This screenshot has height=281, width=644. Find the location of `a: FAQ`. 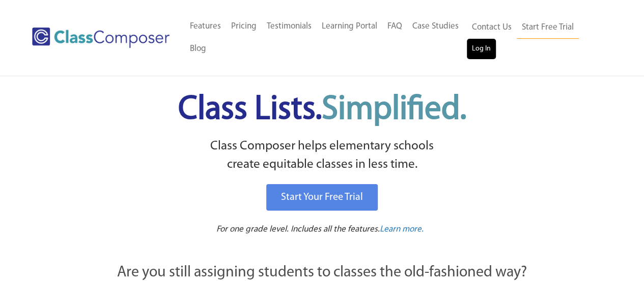

a: FAQ is located at coordinates (395, 27).